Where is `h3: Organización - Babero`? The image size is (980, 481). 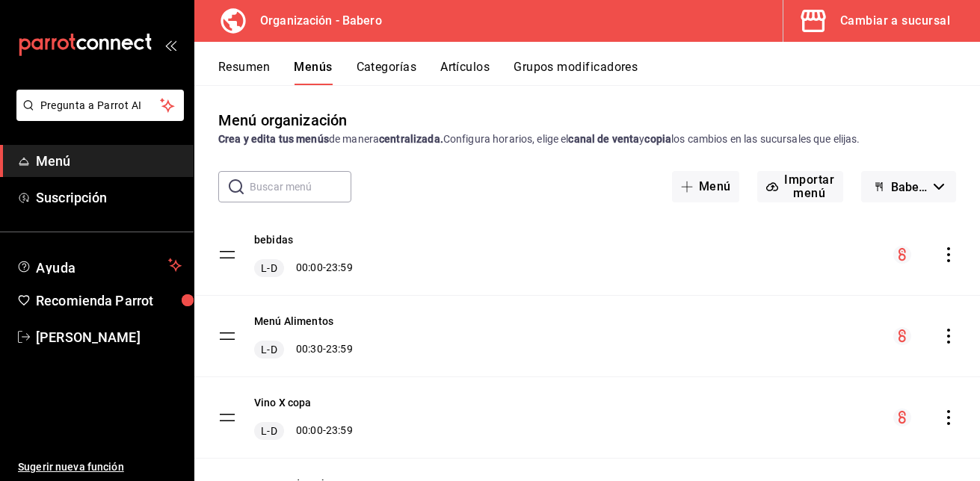 h3: Organización - Babero is located at coordinates (315, 21).